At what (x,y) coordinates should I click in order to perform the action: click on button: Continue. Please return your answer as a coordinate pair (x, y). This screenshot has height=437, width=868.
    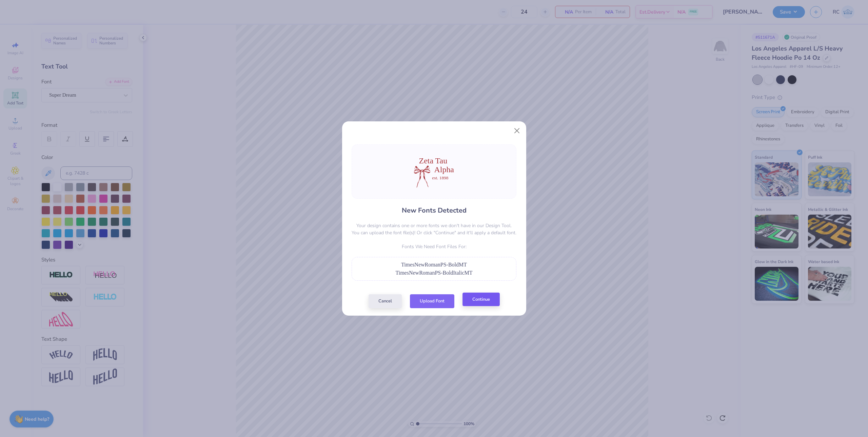
    Looking at the image, I should click on (482, 299).